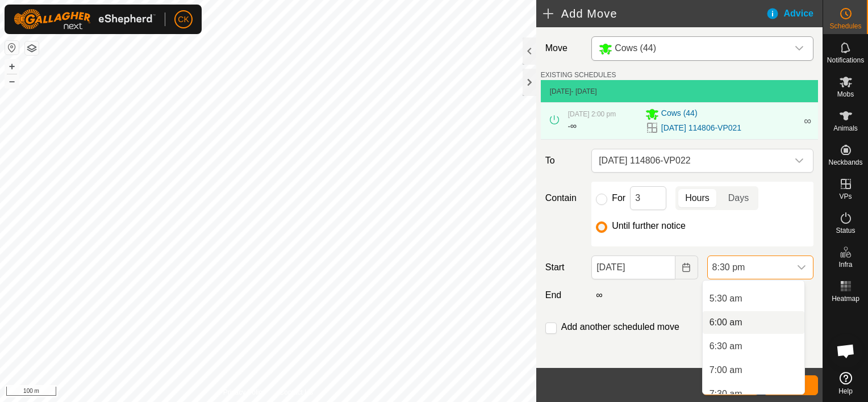 This screenshot has height=402, width=868. What do you see at coordinates (845, 299) in the screenshot?
I see `span: Heatmap` at bounding box center [845, 299].